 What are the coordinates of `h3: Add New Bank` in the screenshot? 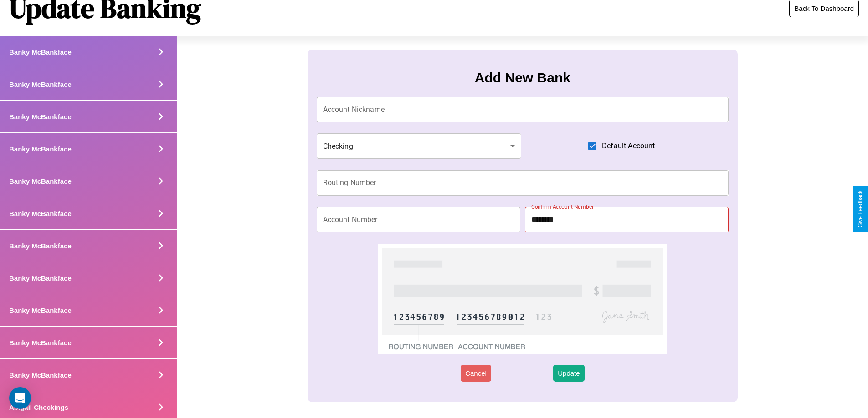 It's located at (523, 78).